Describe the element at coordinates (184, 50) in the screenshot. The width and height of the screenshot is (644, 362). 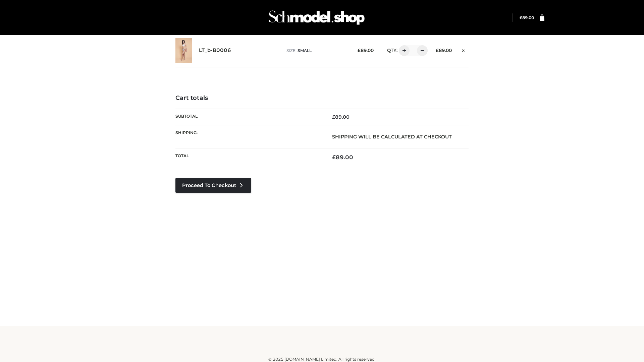
I see `img: LT_b-B0006 - SMALL` at that location.